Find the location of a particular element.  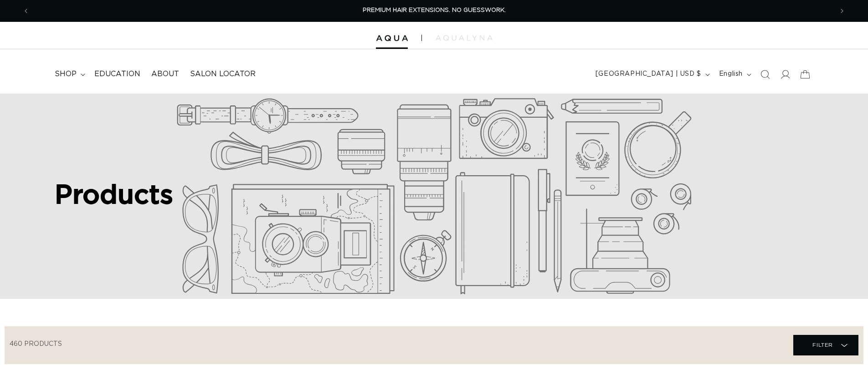

h2: Products is located at coordinates (157, 194).